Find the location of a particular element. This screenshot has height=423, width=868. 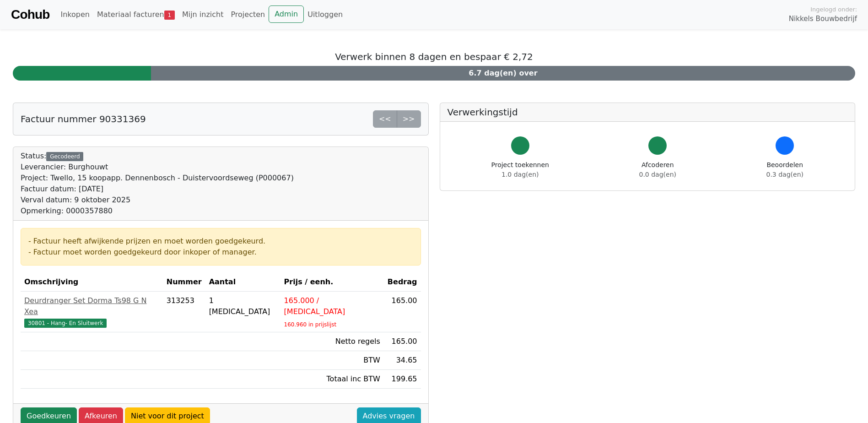

td: 199.65 is located at coordinates (402, 379).